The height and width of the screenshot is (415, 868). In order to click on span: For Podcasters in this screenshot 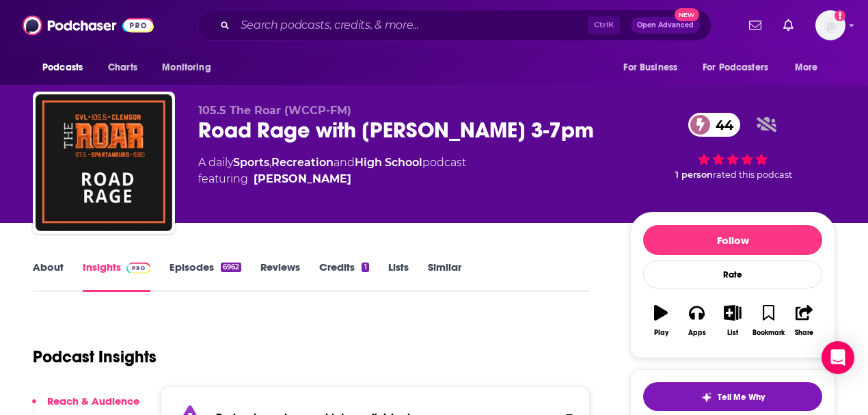, I will do `click(736, 68)`.